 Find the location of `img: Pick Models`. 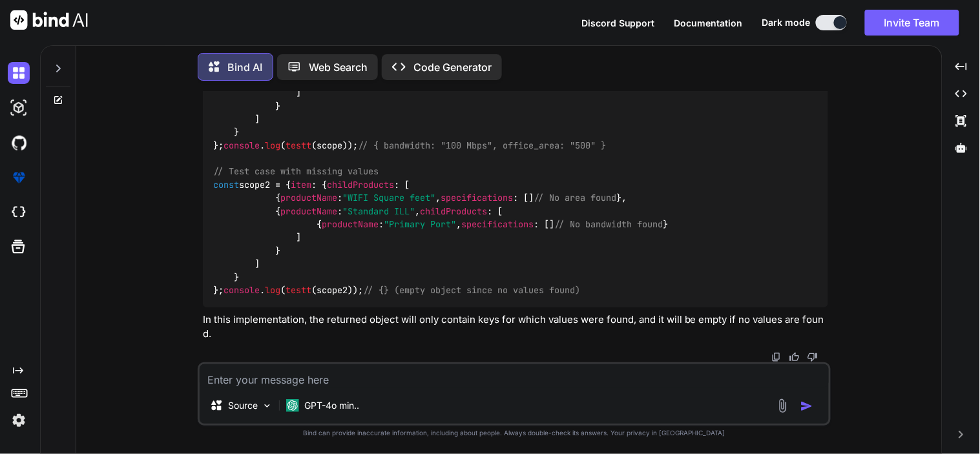

img: Pick Models is located at coordinates (267, 406).